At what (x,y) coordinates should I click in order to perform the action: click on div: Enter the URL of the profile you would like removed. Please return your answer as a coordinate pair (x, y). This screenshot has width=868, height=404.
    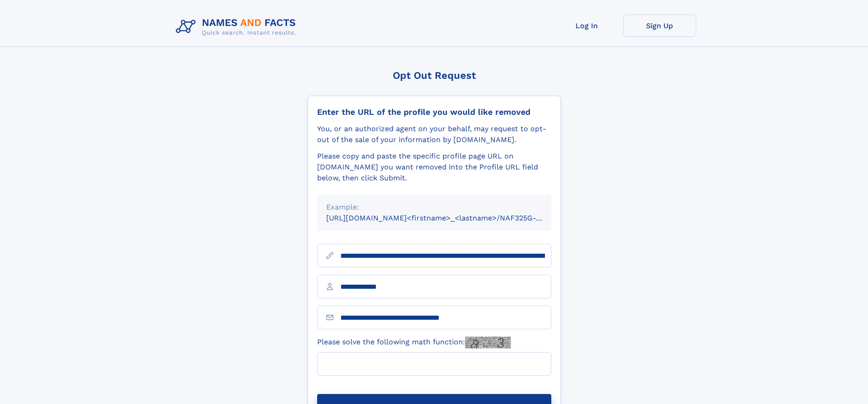
    Looking at the image, I should click on (434, 112).